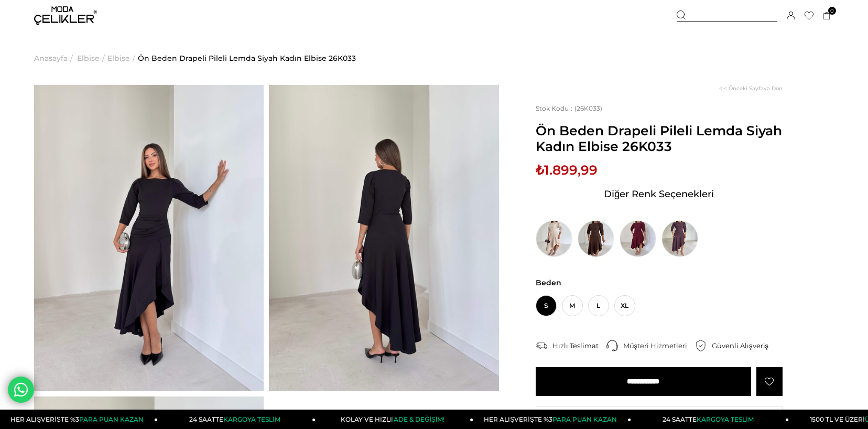 The width and height of the screenshot is (868, 429). What do you see at coordinates (743, 346) in the screenshot?
I see `div: Güvenli Alışveriş` at bounding box center [743, 346].